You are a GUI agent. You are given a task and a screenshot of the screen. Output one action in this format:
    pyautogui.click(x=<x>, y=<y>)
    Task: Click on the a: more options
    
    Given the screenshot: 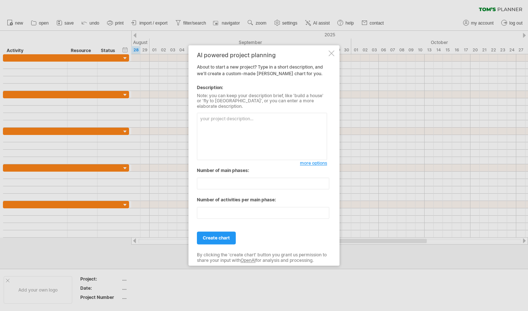 What is the action you would take?
    pyautogui.click(x=314, y=164)
    